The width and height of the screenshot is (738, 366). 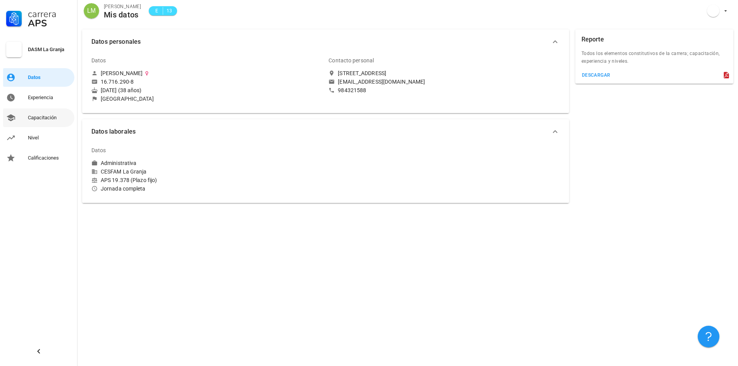 What do you see at coordinates (593, 40) in the screenshot?
I see `div: Reporte` at bounding box center [593, 40].